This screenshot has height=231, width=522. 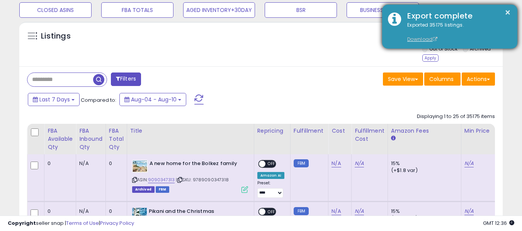 What do you see at coordinates (272, 164) in the screenshot?
I see `span: OFF` at bounding box center [272, 164].